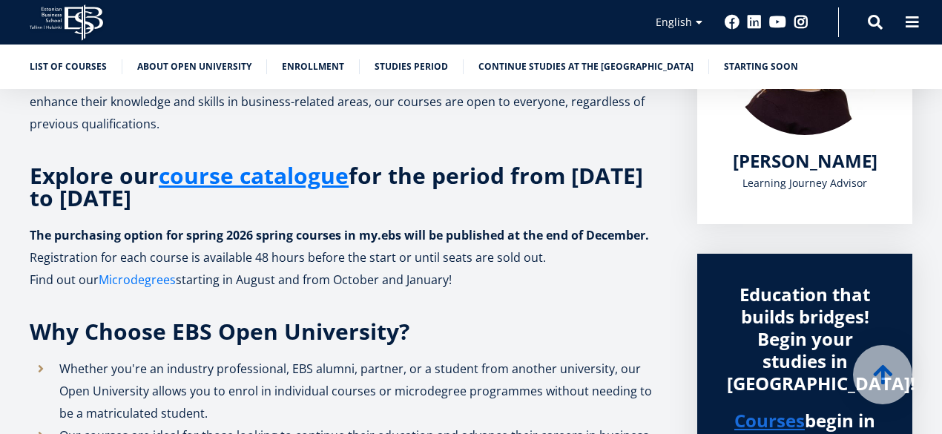 This screenshot has width=942, height=434. I want to click on strong: The purchasing option for spring 2026 spring courses in my.ebs will be published at the end of De..., so click(339, 235).